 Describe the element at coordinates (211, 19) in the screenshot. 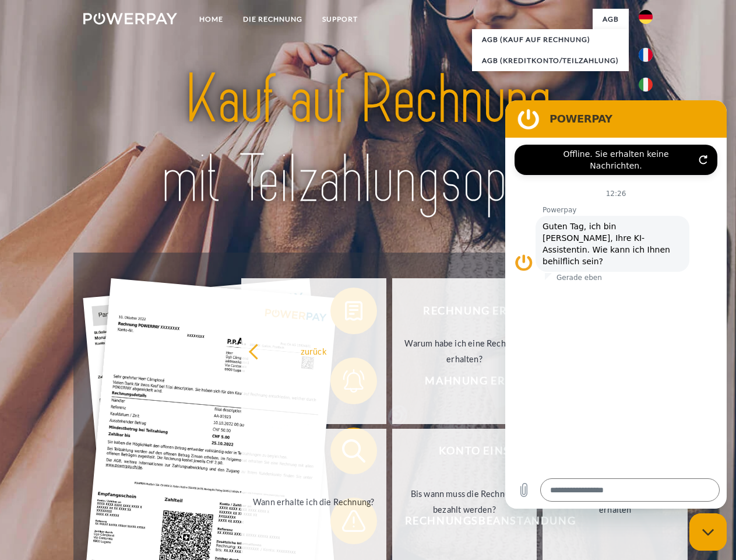

I see `a: Home` at that location.